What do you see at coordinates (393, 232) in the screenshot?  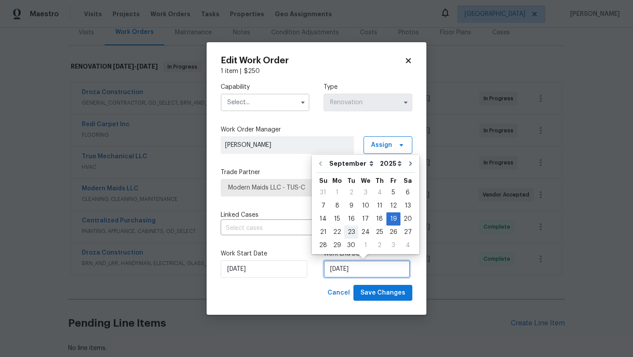 I see `div: 26` at bounding box center [393, 232].